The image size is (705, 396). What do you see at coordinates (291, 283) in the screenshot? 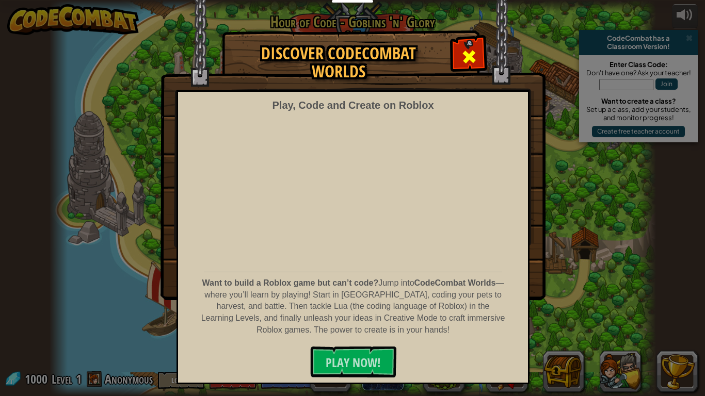
I see `strong: Want to build a Roblox game but can’t code?` at bounding box center [291, 283].